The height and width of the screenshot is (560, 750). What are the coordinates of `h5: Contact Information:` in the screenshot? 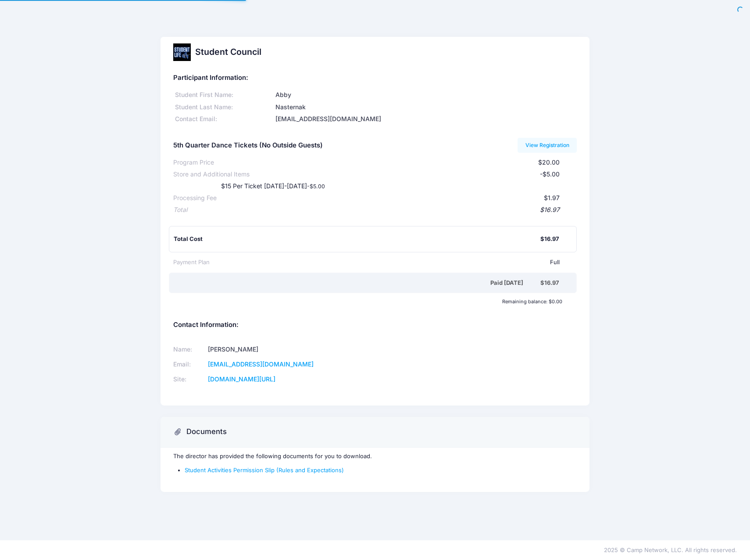 It's located at (375, 325).